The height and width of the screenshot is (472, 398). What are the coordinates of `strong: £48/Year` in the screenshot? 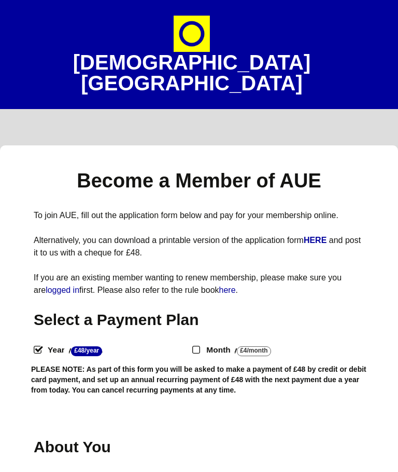 It's located at (87, 351).